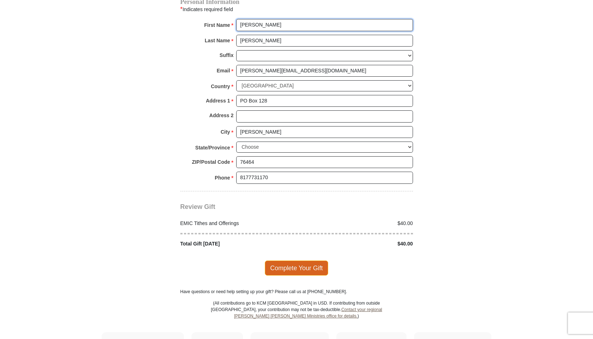  What do you see at coordinates (225, 132) in the screenshot?
I see `strong: City` at bounding box center [225, 132].